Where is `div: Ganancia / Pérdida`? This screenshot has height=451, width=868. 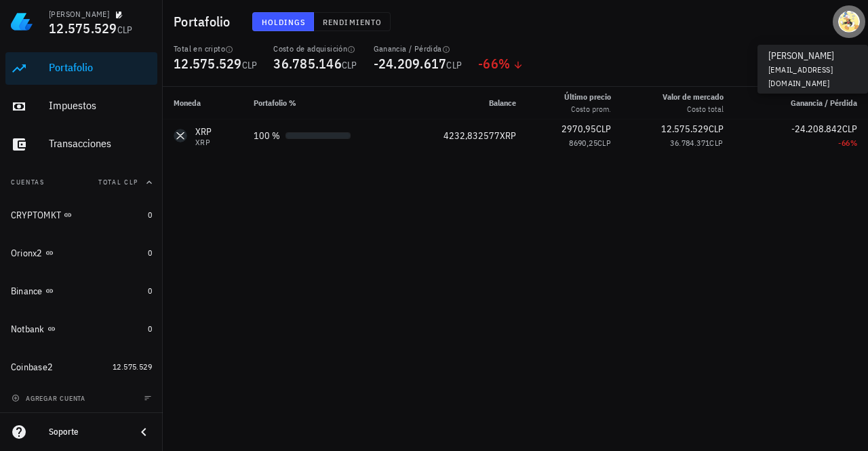
div: Ganancia / Pérdida is located at coordinates (418, 49).